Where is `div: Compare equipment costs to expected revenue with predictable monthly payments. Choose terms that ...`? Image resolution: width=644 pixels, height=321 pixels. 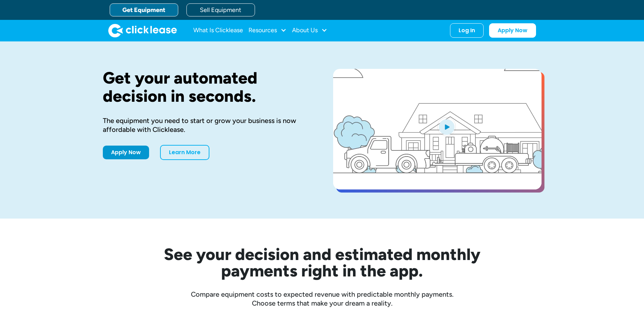 div: Compare equipment costs to expected revenue with predictable monthly payments. Choose terms that ... is located at coordinates (322, 299).